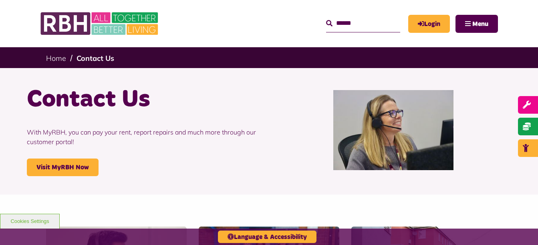 This screenshot has width=538, height=245. What do you see at coordinates (62, 167) in the screenshot?
I see `a: Visit MyRBH Now` at bounding box center [62, 167].